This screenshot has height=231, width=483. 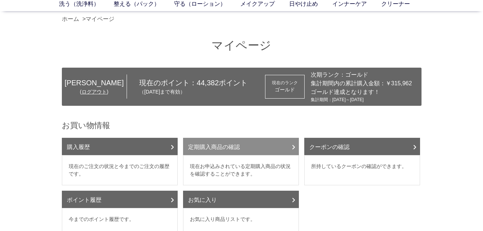 What do you see at coordinates (193, 86) in the screenshot?
I see `div: 現在のポイント： ポイント` at bounding box center [193, 86].